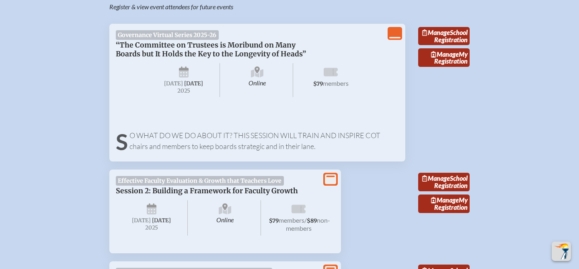 This screenshot has height=269, width=579. Describe the element at coordinates (561, 251) in the screenshot. I see `button: Scroll Top` at that location.